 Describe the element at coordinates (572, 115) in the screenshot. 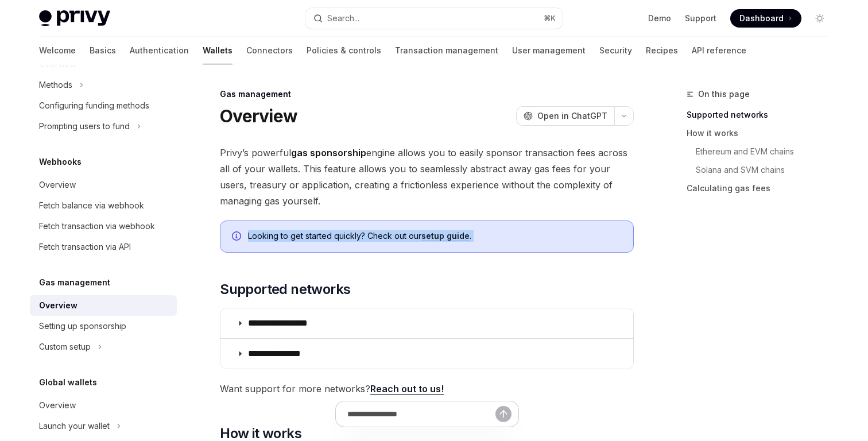

I see `span: Open in ChatGPT` at that location.